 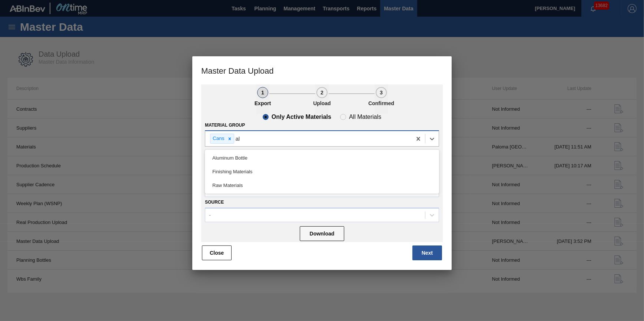 What do you see at coordinates (322, 103) in the screenshot?
I see `p: Upload` at bounding box center [322, 103].